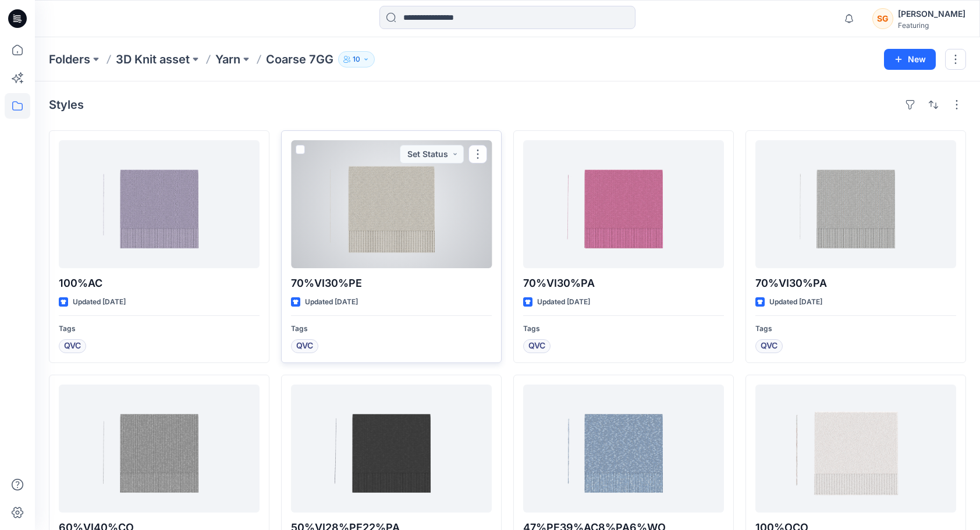  Describe the element at coordinates (152, 59) in the screenshot. I see `a: 3D Knit asset` at that location.